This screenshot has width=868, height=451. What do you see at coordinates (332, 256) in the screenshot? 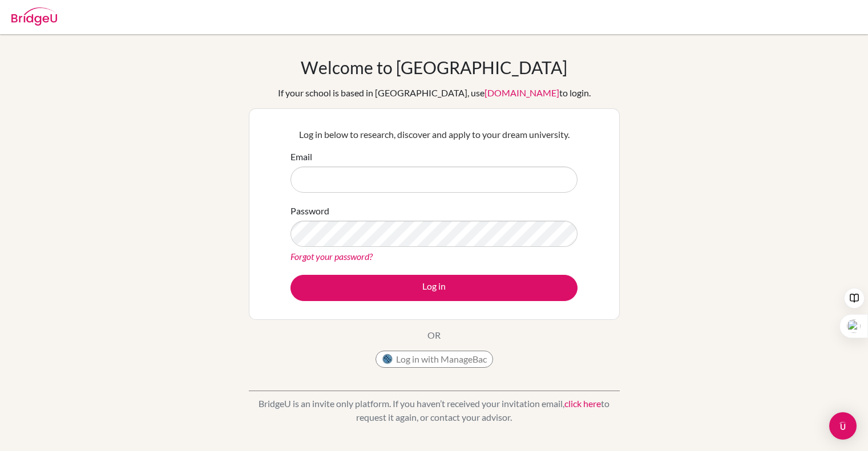
I see `a: Forgot your password?` at bounding box center [332, 256].